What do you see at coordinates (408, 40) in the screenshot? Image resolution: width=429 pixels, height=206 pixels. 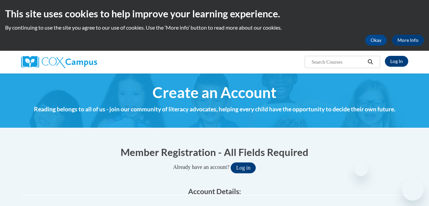 I see `a: More Info` at bounding box center [408, 40].